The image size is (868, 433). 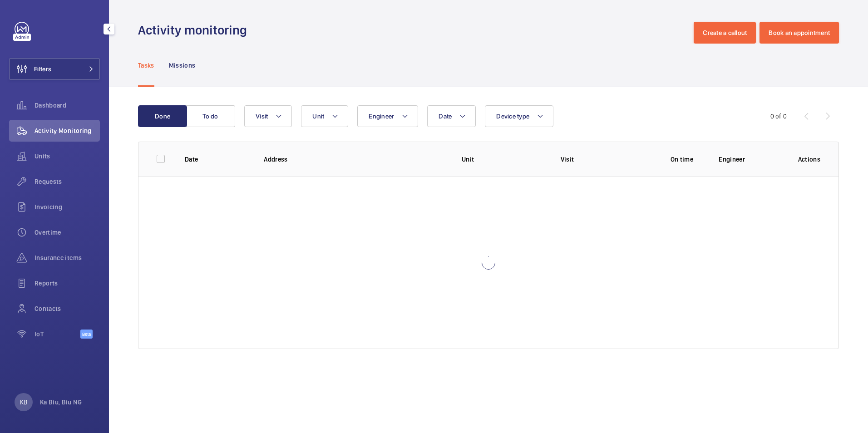 What do you see at coordinates (445, 116) in the screenshot?
I see `span: Date` at bounding box center [445, 116].